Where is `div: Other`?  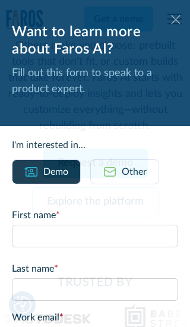
div: Other is located at coordinates (134, 172).